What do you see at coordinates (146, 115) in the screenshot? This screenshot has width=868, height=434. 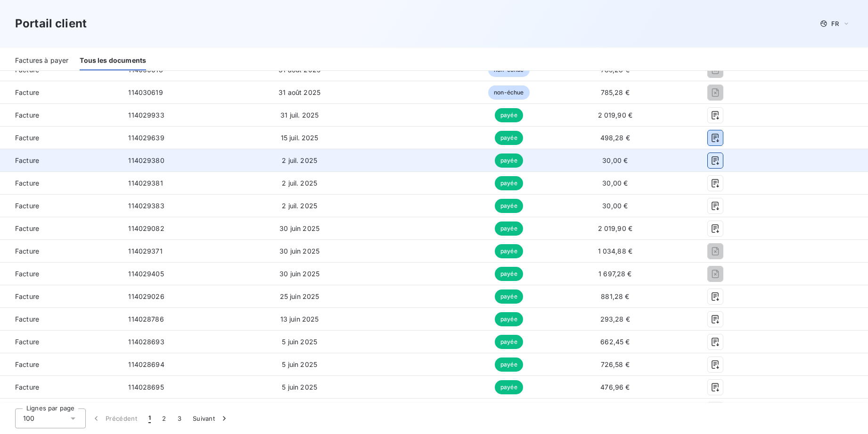 I see `span: 114029933` at bounding box center [146, 115].